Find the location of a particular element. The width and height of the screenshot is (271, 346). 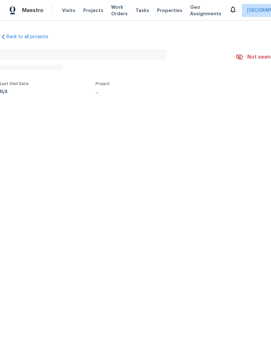

span: Project is located at coordinates (103, 84).